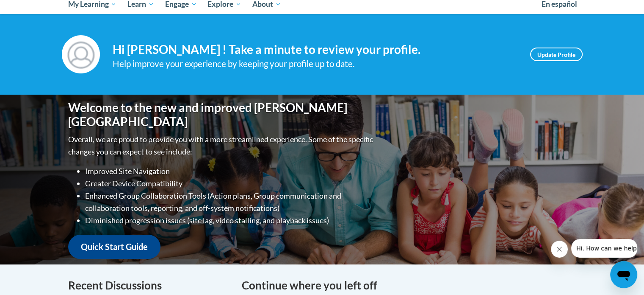  I want to click on a: Update Profile, so click(556, 55).